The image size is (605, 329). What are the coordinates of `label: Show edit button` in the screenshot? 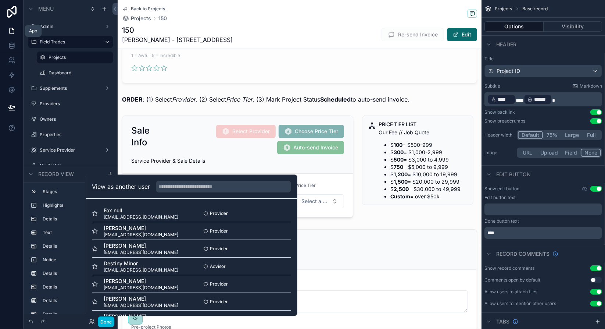 It's located at (502, 189).